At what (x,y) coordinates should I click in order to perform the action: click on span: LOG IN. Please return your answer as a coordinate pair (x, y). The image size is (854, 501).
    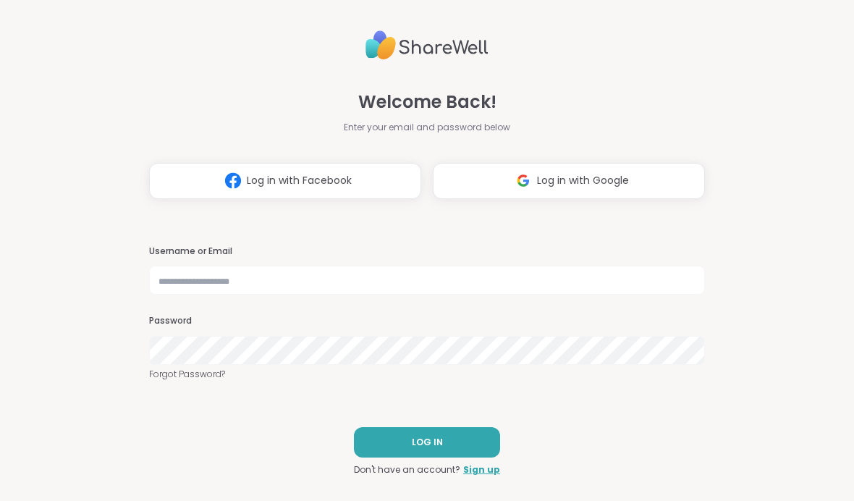
    Looking at the image, I should click on (427, 442).